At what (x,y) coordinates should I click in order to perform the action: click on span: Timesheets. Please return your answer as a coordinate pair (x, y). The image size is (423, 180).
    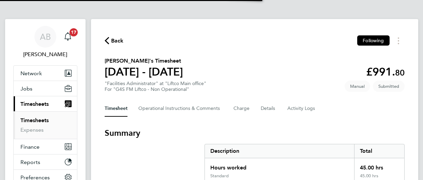
    Looking at the image, I should click on (34, 104).